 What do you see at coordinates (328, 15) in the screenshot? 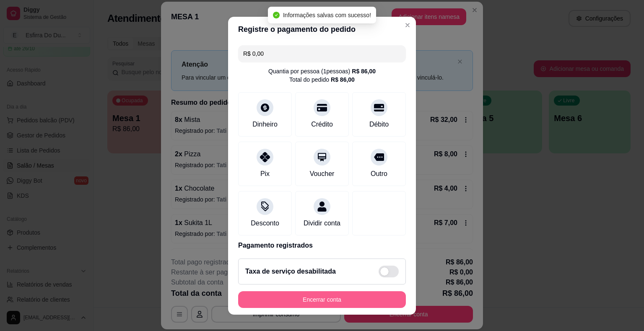
I see `span: Informações salvas com sucesso!` at bounding box center [328, 15].